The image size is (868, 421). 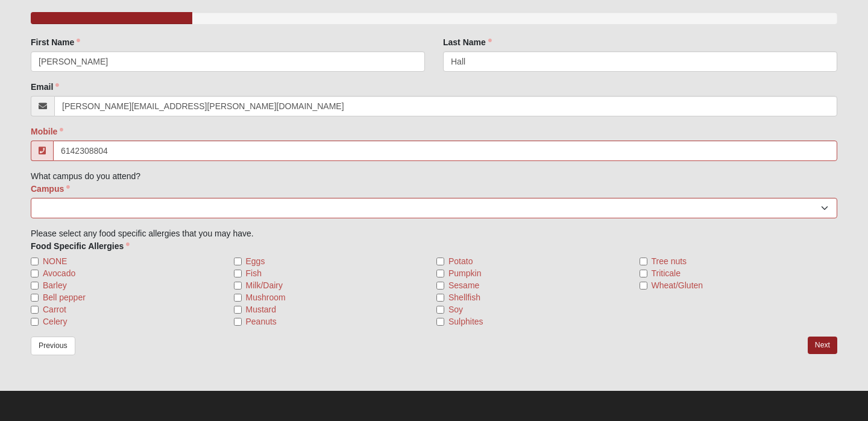 I want to click on input: Carrot, so click(x=34, y=309).